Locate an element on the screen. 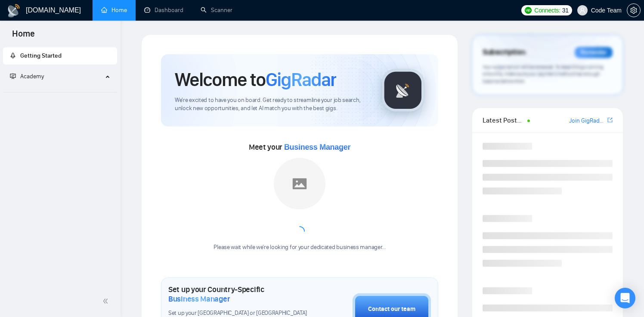 The width and height of the screenshot is (644, 317). span: loading is located at coordinates (299, 232).